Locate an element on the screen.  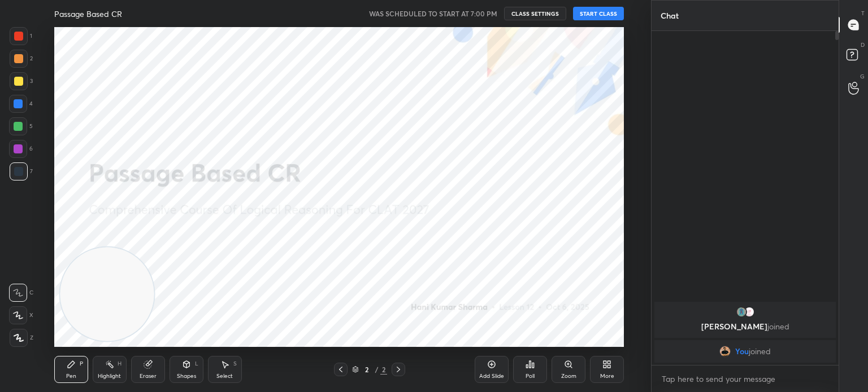
div: More is located at coordinates (607, 376).